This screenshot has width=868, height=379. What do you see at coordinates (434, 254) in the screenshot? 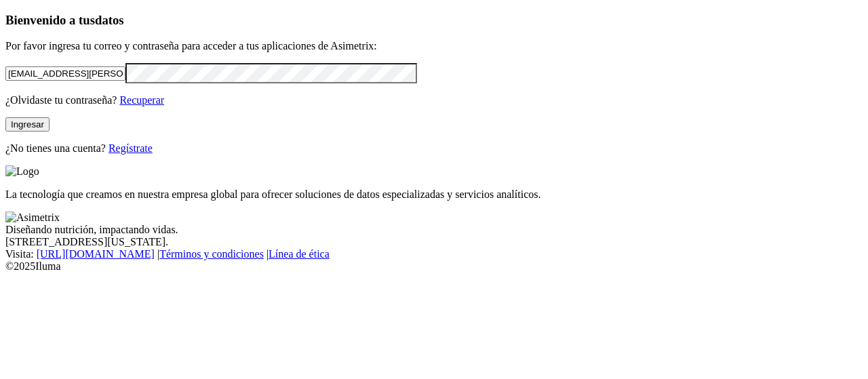
I see `div: Visita : | |` at bounding box center [434, 254].